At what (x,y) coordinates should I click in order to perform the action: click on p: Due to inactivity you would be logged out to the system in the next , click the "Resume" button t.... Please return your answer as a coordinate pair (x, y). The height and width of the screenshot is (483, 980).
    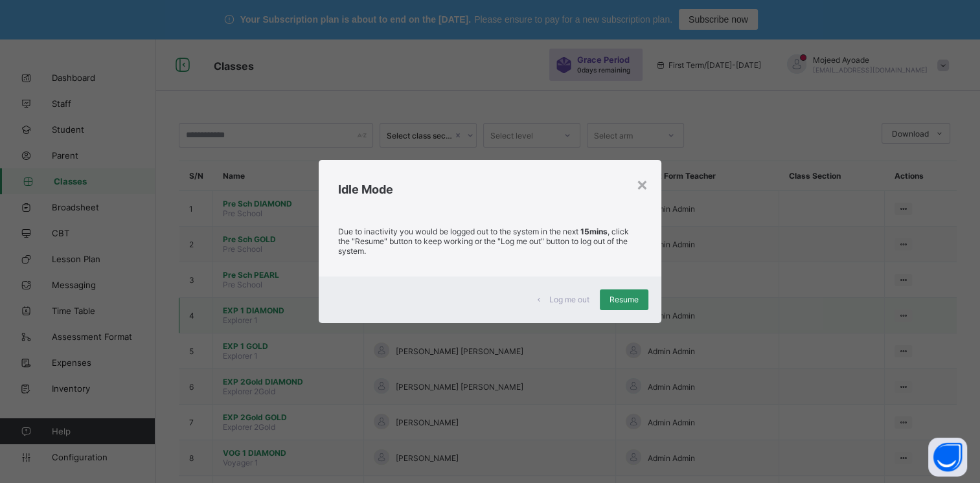
    Looking at the image, I should click on (490, 241).